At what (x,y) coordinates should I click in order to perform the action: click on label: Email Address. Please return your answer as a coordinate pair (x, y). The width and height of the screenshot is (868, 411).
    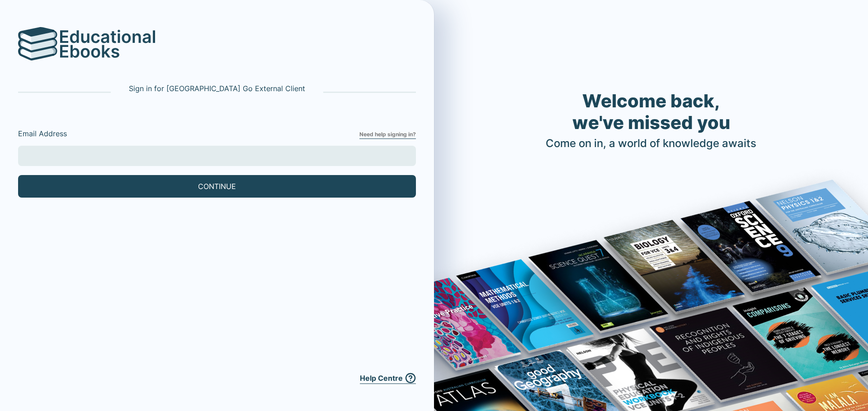
    Looking at the image, I should click on (188, 134).